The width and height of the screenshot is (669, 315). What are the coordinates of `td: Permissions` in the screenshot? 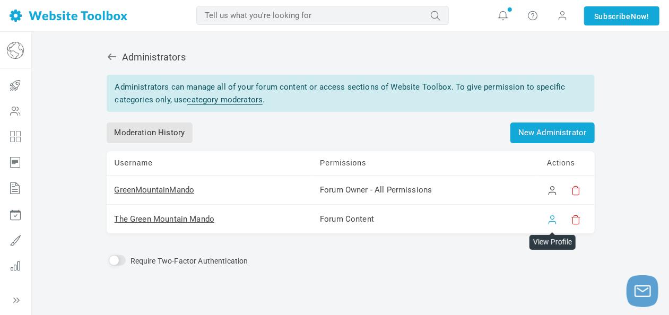 It's located at (425, 163).